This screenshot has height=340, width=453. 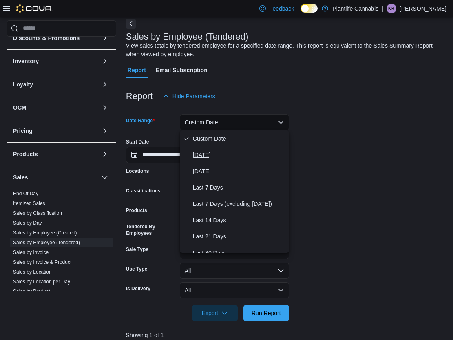 I want to click on a: Feedback, so click(x=277, y=9).